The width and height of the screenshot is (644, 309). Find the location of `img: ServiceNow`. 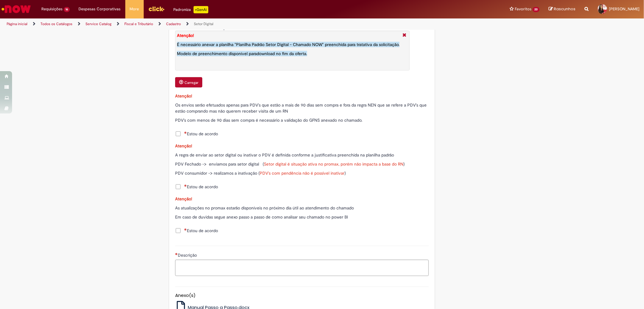

img: ServiceNow is located at coordinates (16, 9).